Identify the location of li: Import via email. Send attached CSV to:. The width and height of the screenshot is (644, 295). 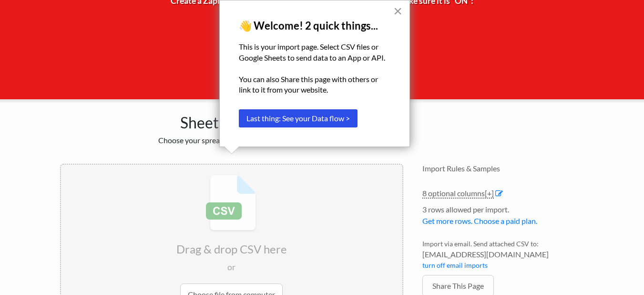
(503, 256).